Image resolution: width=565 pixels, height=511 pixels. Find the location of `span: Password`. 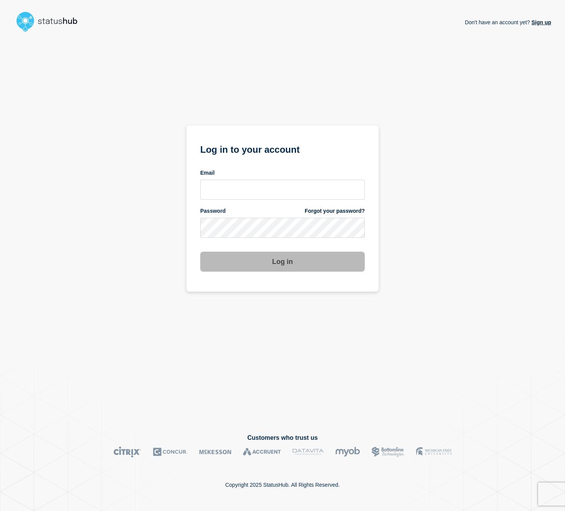

span: Password is located at coordinates (213, 211).